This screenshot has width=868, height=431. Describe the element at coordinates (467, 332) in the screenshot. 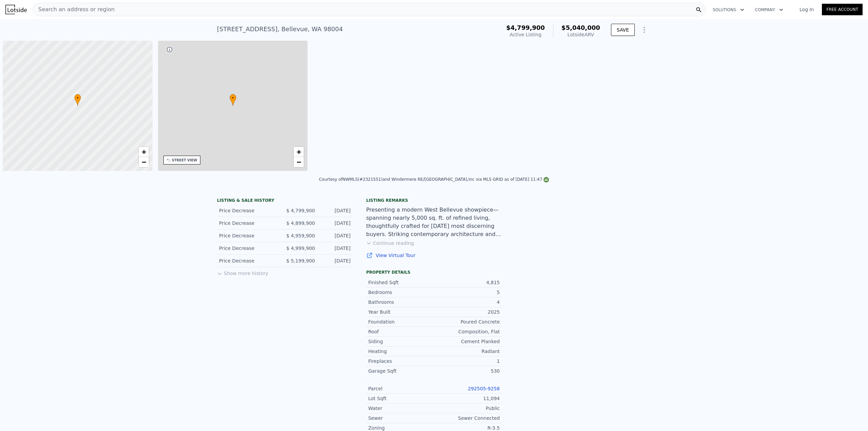

I see `div: Composition, Flat` at that location.